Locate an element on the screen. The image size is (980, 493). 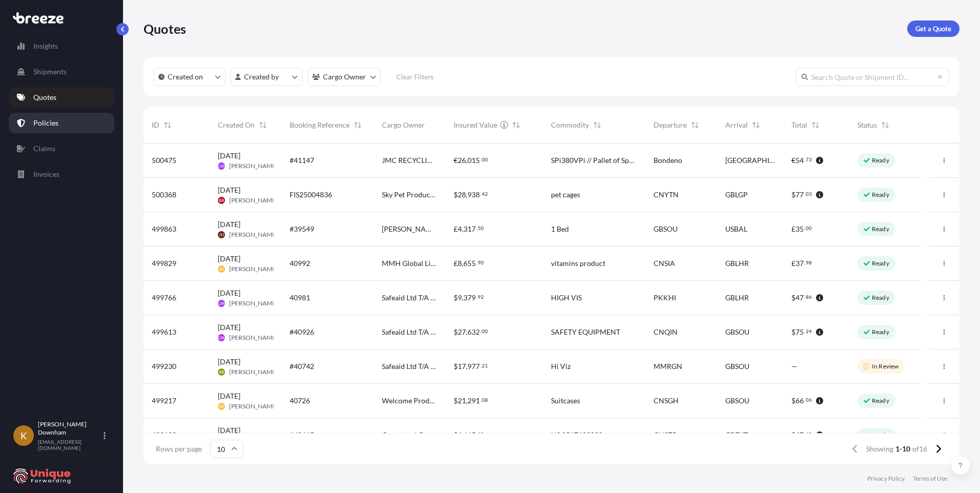
span: Commodity is located at coordinates (570, 125).